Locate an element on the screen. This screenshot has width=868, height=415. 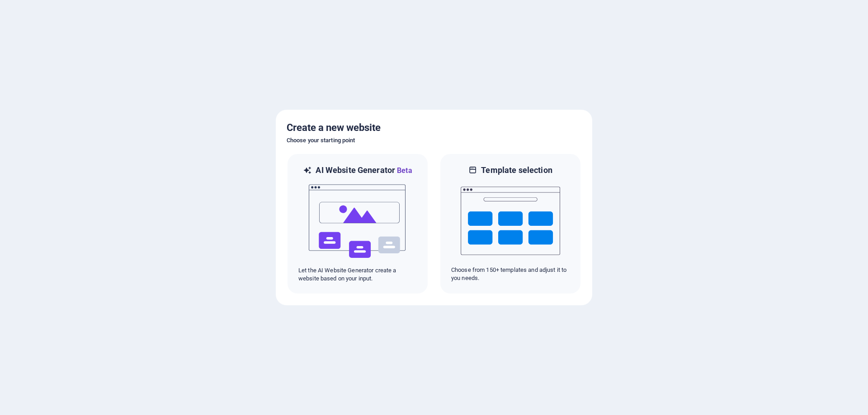
p: Choose from 150+ templates and adjust it to you needs. is located at coordinates (511, 274).